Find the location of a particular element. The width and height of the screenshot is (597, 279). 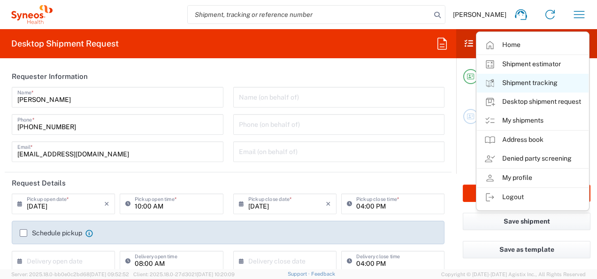

input: Shipment, tracking or reference number is located at coordinates (309, 15).